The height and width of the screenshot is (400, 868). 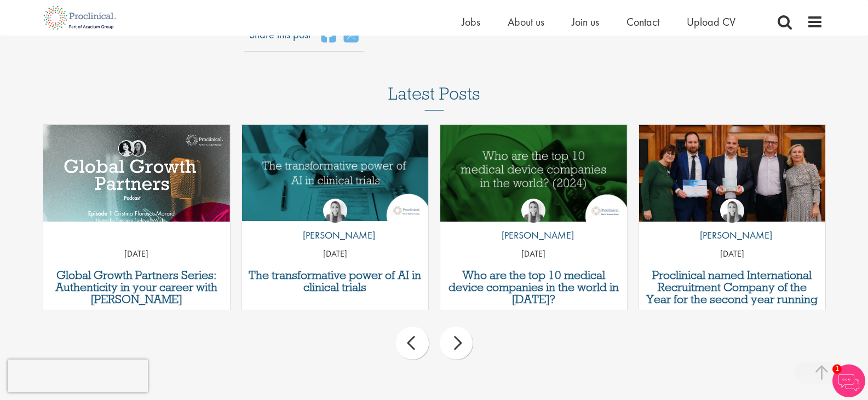 What do you see at coordinates (526, 22) in the screenshot?
I see `span: About us` at bounding box center [526, 22].